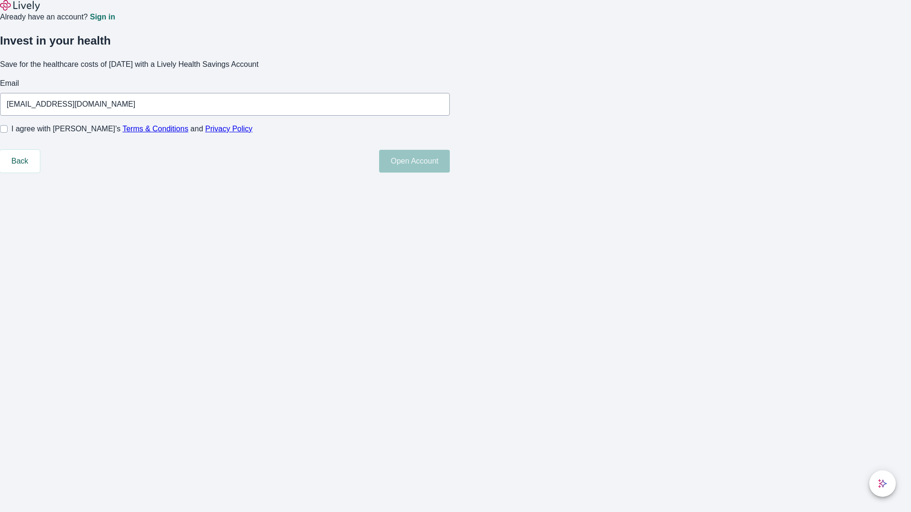  I want to click on button: chat, so click(882, 484).